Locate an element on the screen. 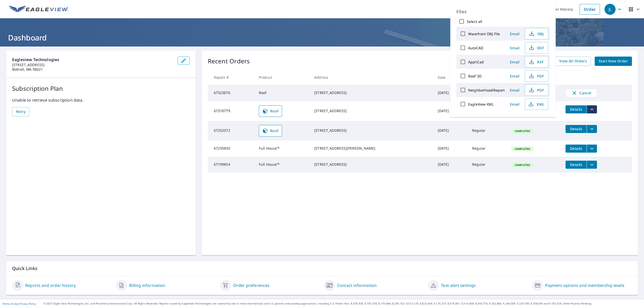 This screenshot has height=308, width=644. span: Retry is located at coordinates (21, 112).